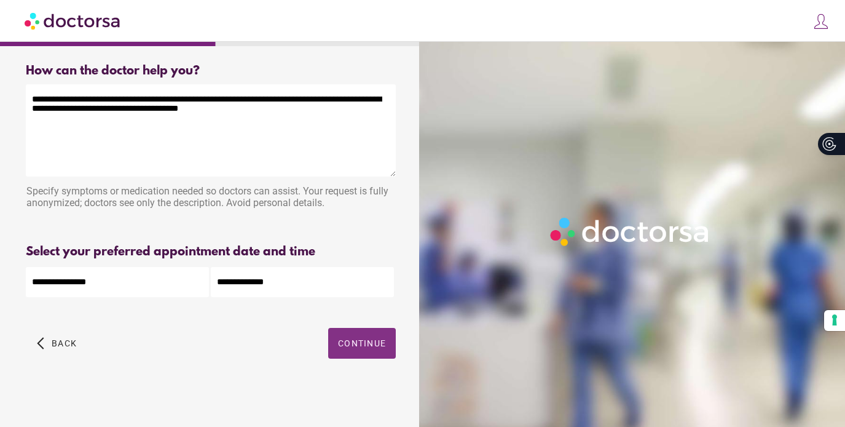  Describe the element at coordinates (362, 343) in the screenshot. I see `span: Continue` at that location.